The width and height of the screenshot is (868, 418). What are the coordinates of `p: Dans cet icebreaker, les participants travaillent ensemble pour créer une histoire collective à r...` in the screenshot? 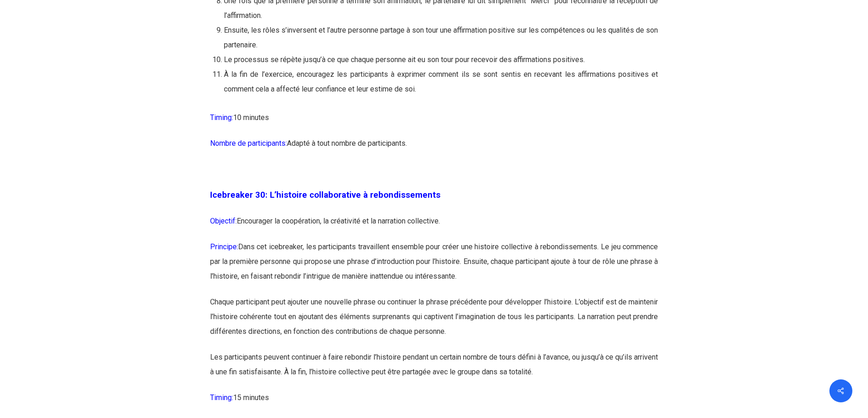 It's located at (434, 268).